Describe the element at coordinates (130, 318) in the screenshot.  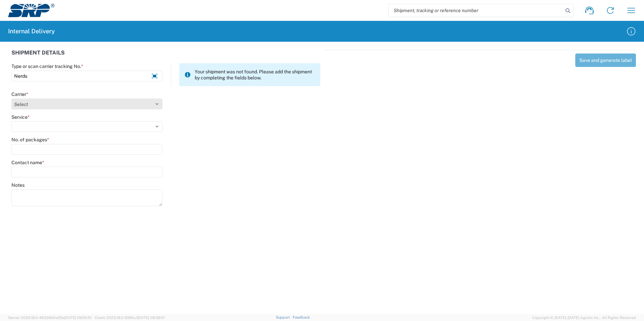
I see `span: Client: 2025.19.0-129fbcf` at that location.